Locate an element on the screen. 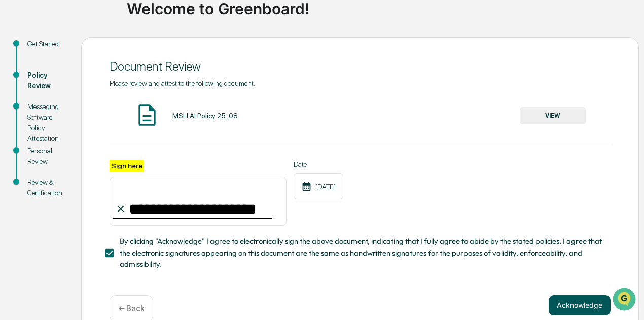 The height and width of the screenshot is (320, 644). a: 🗄️Attestations is located at coordinates (99, 132).